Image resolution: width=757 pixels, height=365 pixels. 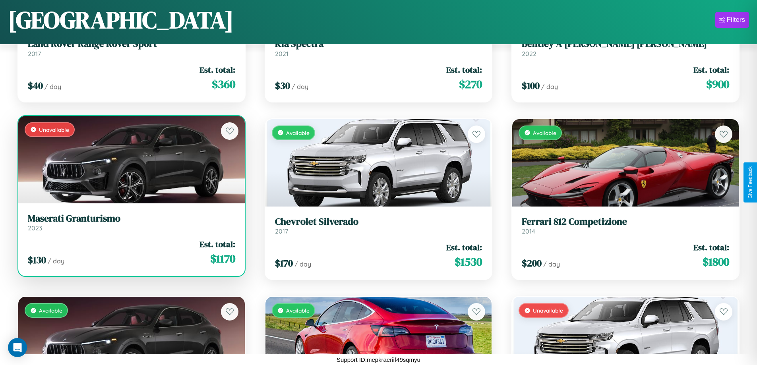 I want to click on h3: Chevrolet Silverado, so click(x=379, y=222).